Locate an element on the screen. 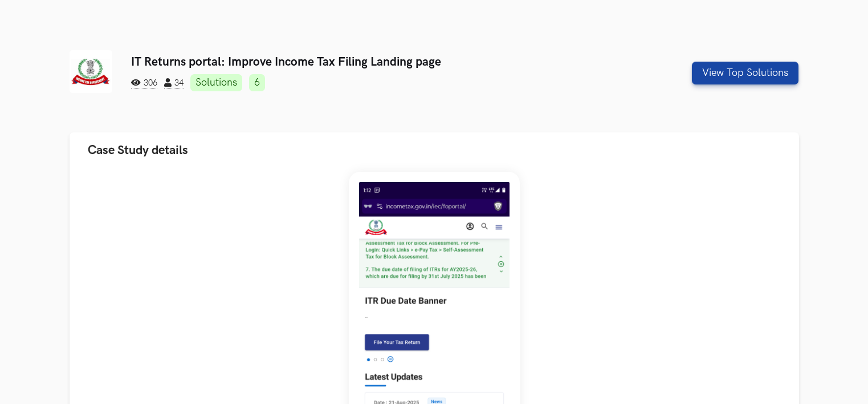 This screenshot has width=868, height=404. button: Case Study details is located at coordinates (434, 150).